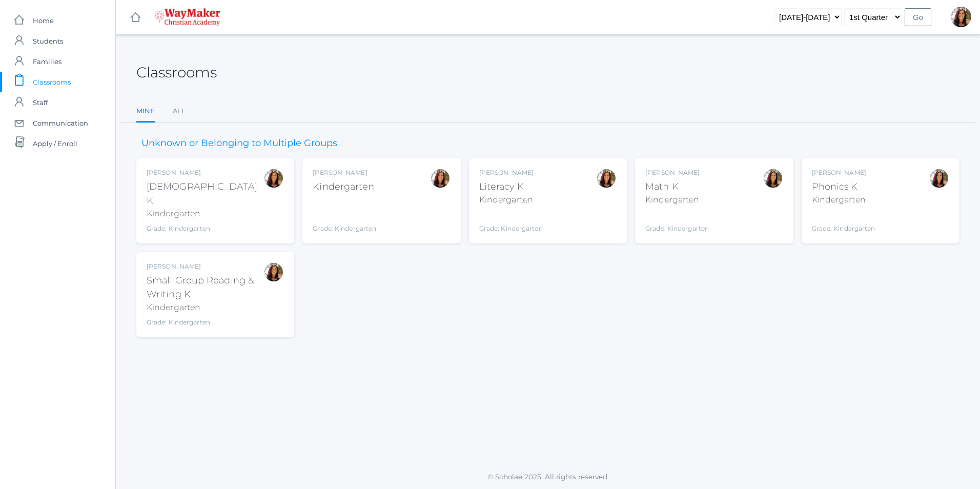 The height and width of the screenshot is (489, 980). Describe the element at coordinates (187, 17) in the screenshot. I see `img: waymaker-logo-stack-white-1602f2b1af18da31a5905e9982d058868370996dac5278e84edea6dabf9a3315.png` at that location.